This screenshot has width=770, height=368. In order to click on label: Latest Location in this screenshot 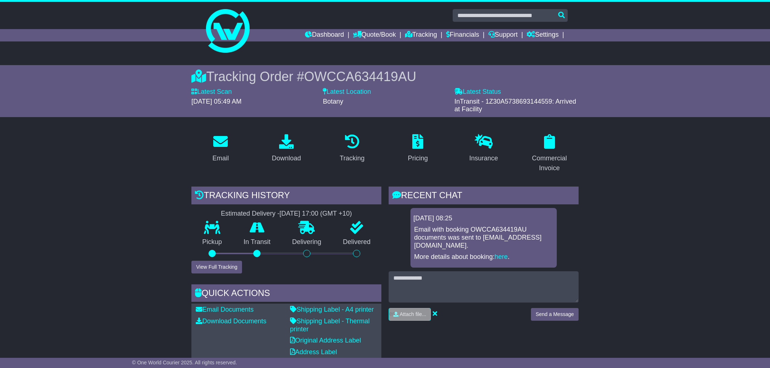, I will do `click(347, 92)`.